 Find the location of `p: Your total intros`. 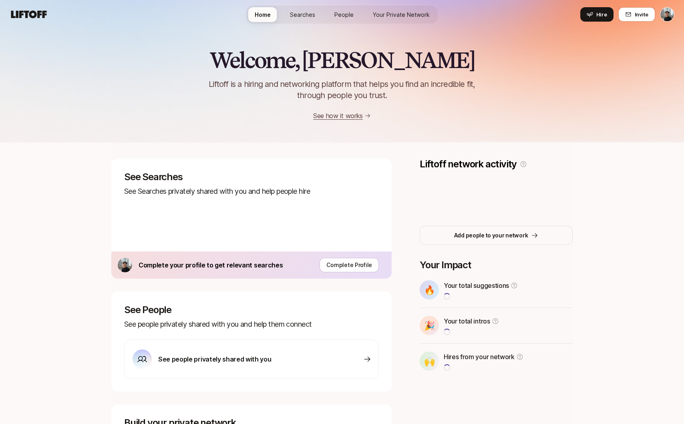

p: Your total intros is located at coordinates (467, 321).